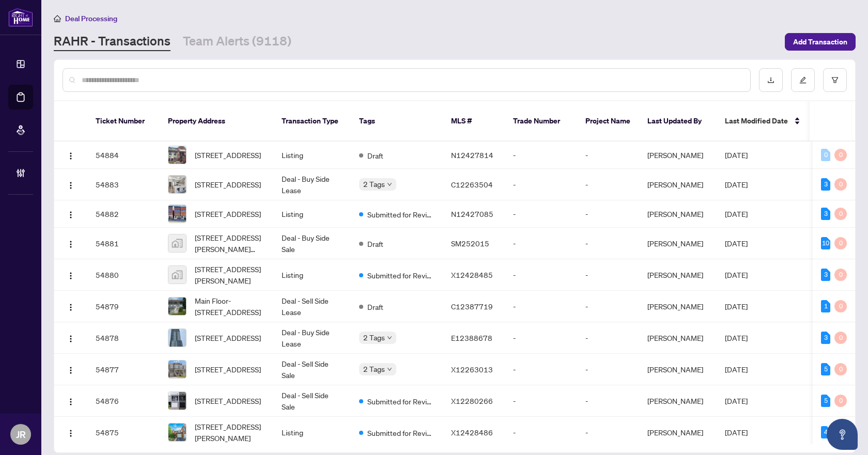  Describe the element at coordinates (825, 306) in the screenshot. I see `div: 1` at that location.